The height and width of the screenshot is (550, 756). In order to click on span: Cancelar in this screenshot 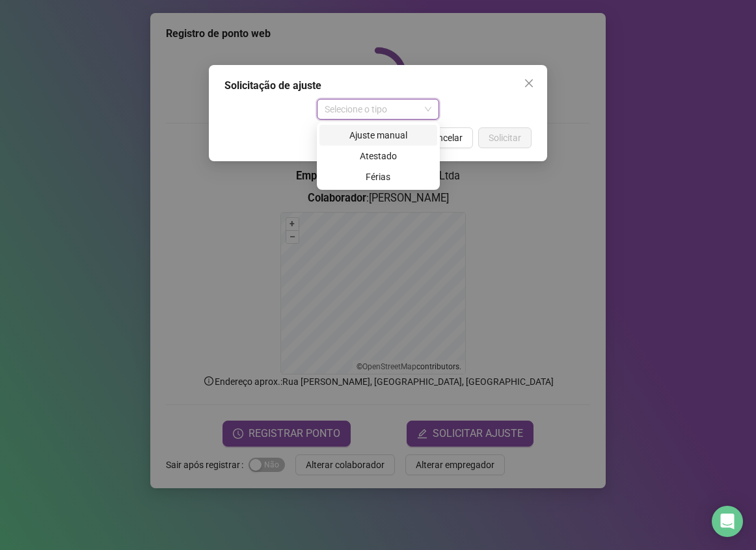, I will do `click(444, 138)`.